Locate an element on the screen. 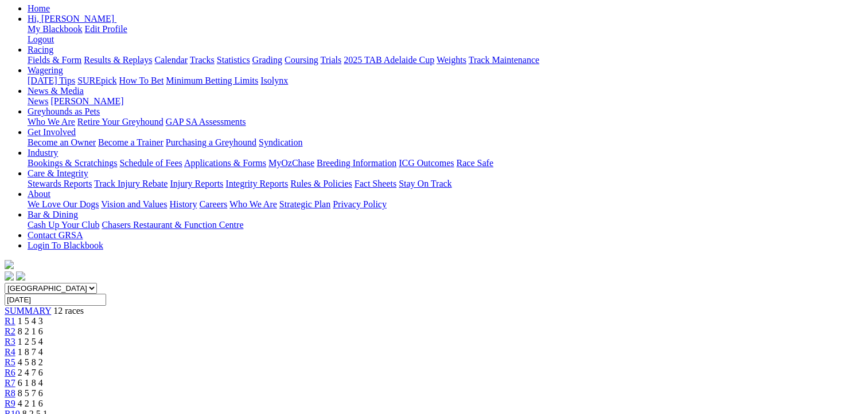  a: Schedule of Fees is located at coordinates (151, 163).